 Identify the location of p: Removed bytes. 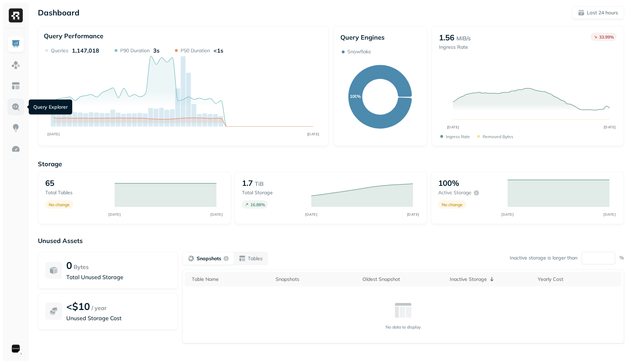
(497, 137).